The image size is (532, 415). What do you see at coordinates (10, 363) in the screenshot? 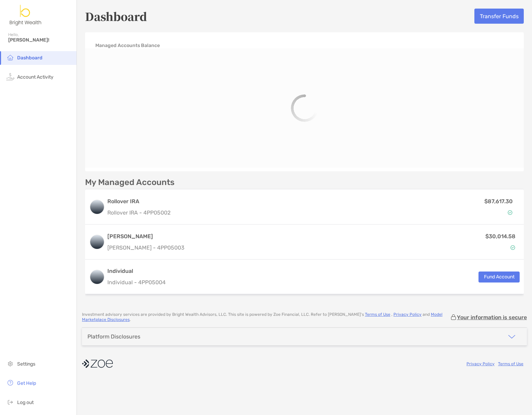
I see `img: settings icon` at bounding box center [10, 363].